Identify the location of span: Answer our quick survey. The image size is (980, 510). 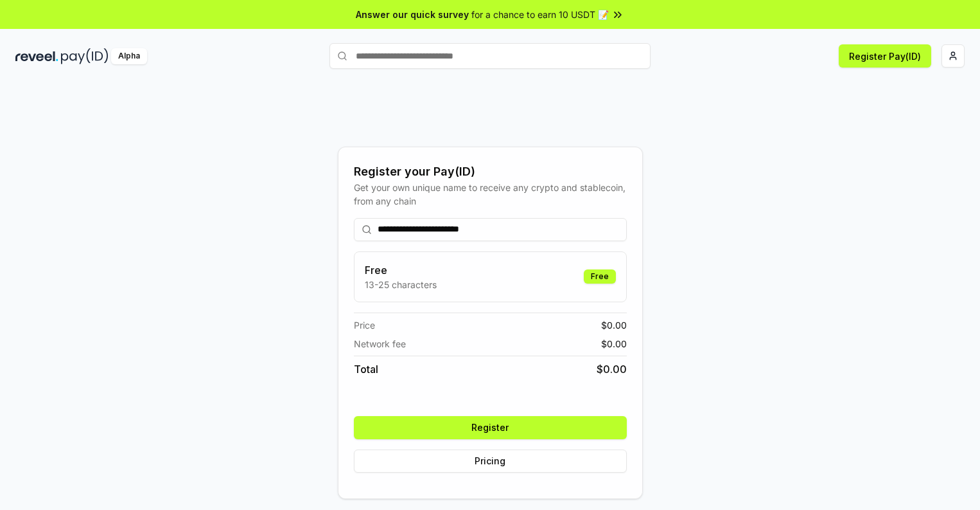
(413, 14).